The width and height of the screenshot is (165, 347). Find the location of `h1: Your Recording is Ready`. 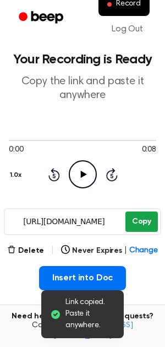

h1: Your Recording is Ready is located at coordinates (83, 60).